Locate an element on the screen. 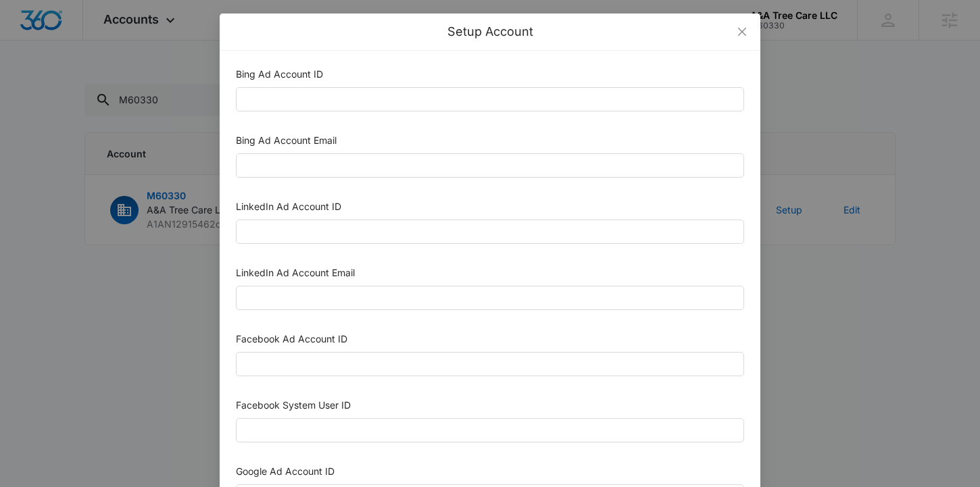  label: Google Ad Account ID is located at coordinates (285, 471).